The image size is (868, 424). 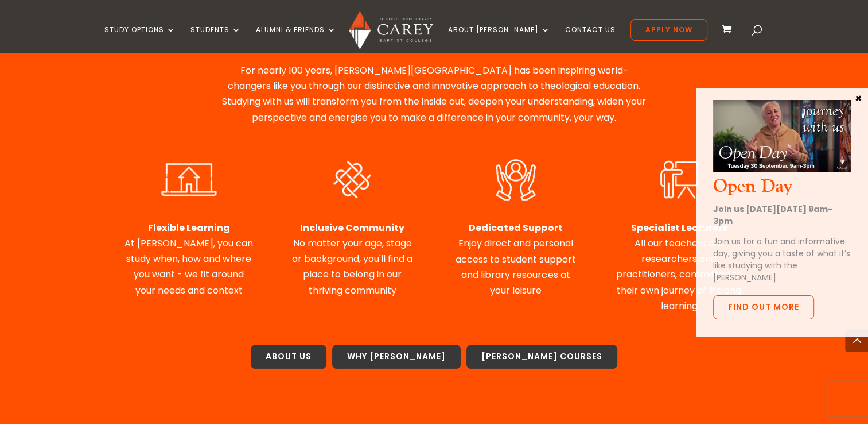 I want to click on strong: Dedicated Support, so click(x=515, y=227).